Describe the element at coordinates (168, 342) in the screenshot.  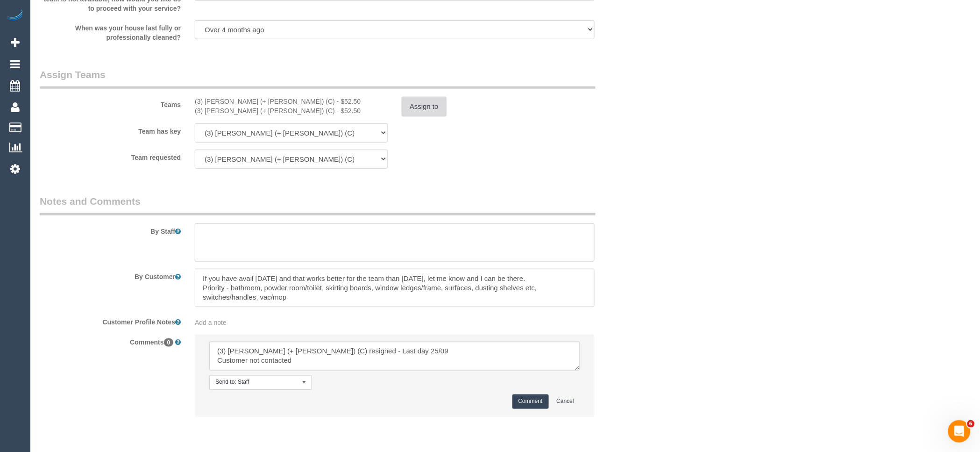
I see `span: 0` at that location.